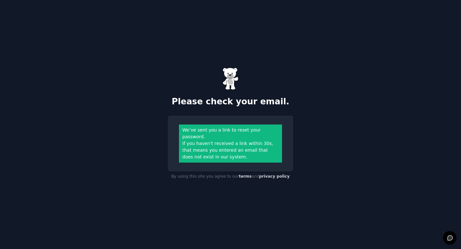 Image resolution: width=461 pixels, height=249 pixels. I want to click on a: privacy policy, so click(274, 176).